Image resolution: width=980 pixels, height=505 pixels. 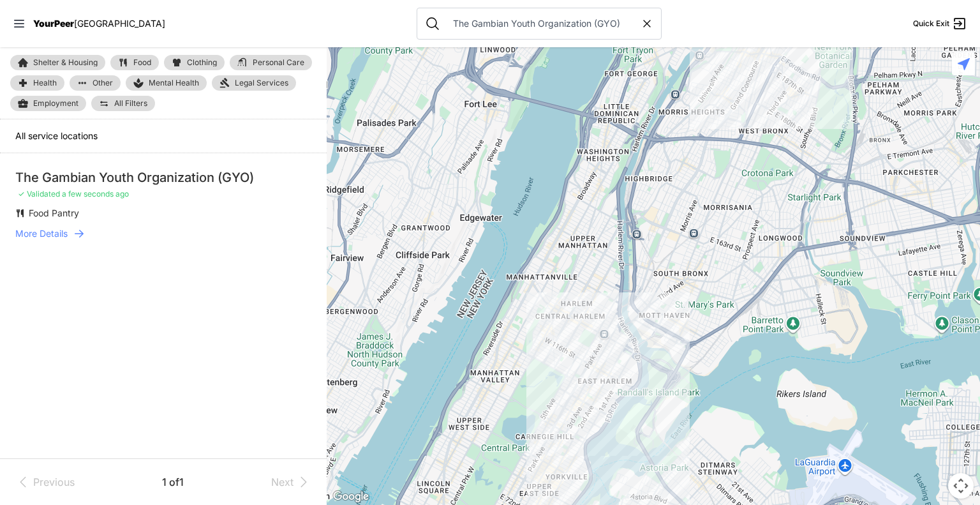 What do you see at coordinates (95, 193) in the screenshot?
I see `span: a few seconds ago` at bounding box center [95, 193].